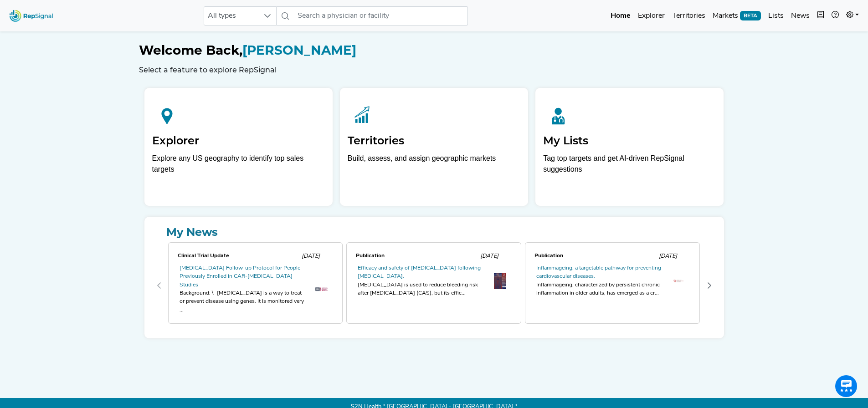 The width and height of the screenshot is (868, 408). I want to click on a: Explorer, so click(651, 16).